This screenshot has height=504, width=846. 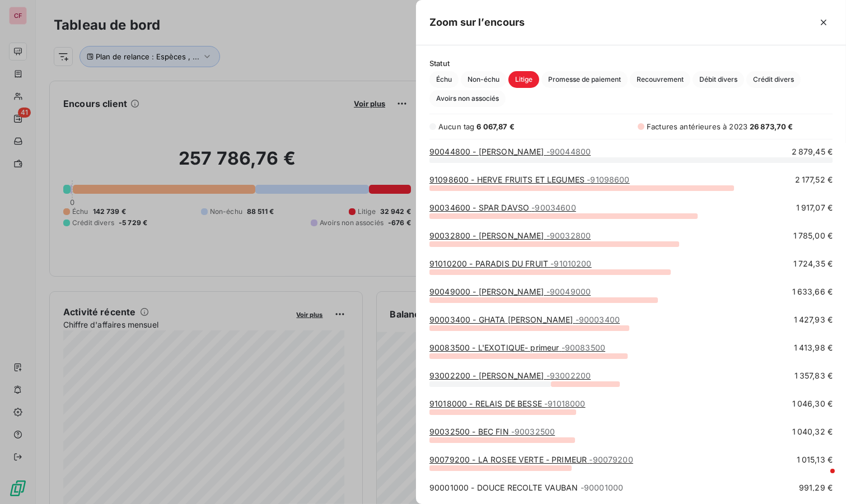 I want to click on span: 1 724,35 €, so click(x=813, y=264).